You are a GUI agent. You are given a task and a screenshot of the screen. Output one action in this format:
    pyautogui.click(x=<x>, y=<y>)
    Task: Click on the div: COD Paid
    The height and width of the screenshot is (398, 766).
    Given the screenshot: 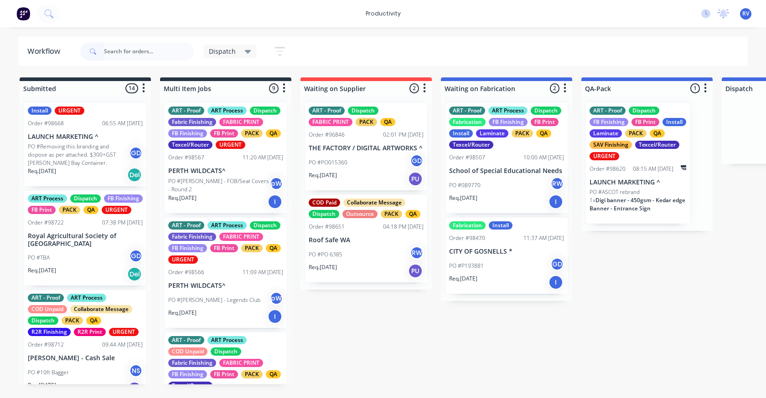 What is the action you would take?
    pyautogui.click(x=324, y=203)
    